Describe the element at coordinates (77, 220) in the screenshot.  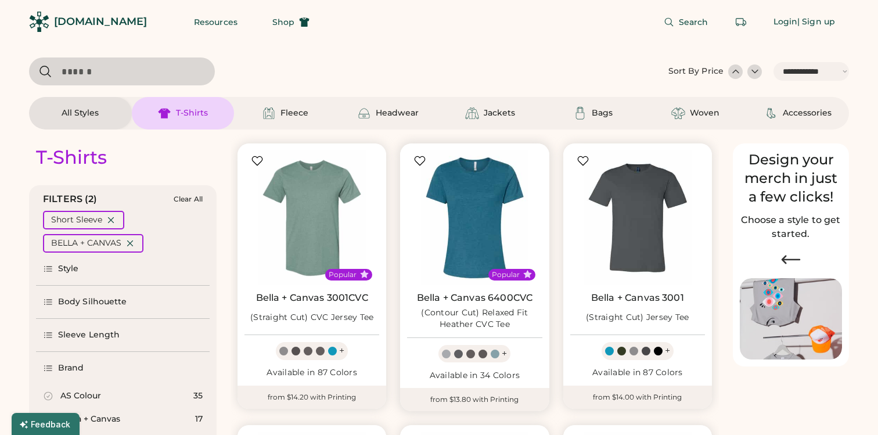
I see `div: Short Sleeve` at that location.